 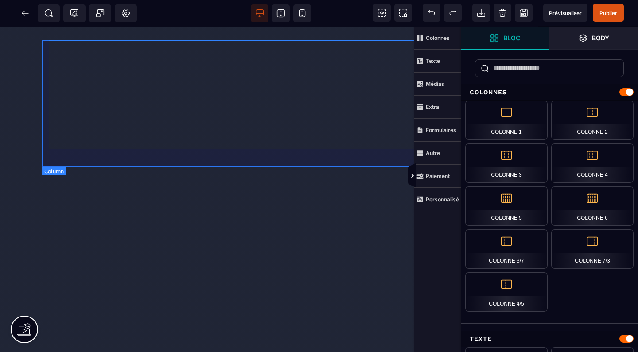 What do you see at coordinates (506, 206) in the screenshot?
I see `div: Colonne 5` at bounding box center [506, 206].